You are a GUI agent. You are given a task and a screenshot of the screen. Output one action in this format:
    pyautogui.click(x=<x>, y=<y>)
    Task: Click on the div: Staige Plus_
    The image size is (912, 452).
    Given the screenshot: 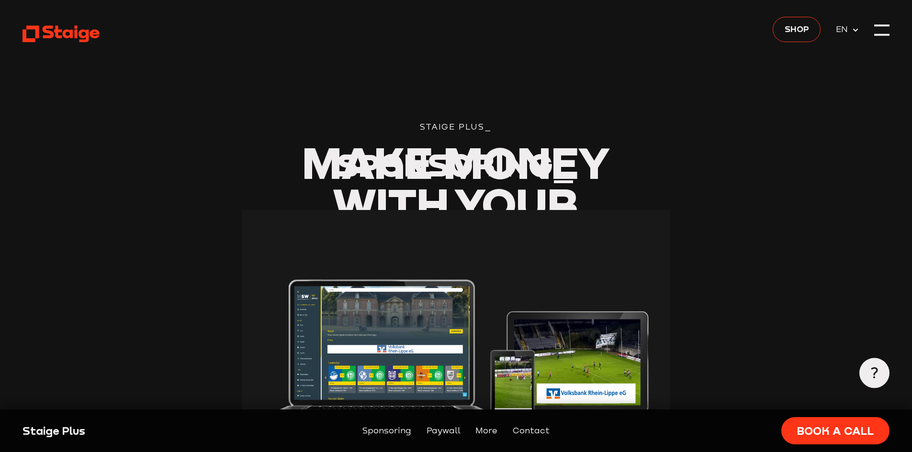 What is the action you would take?
    pyautogui.click(x=456, y=127)
    